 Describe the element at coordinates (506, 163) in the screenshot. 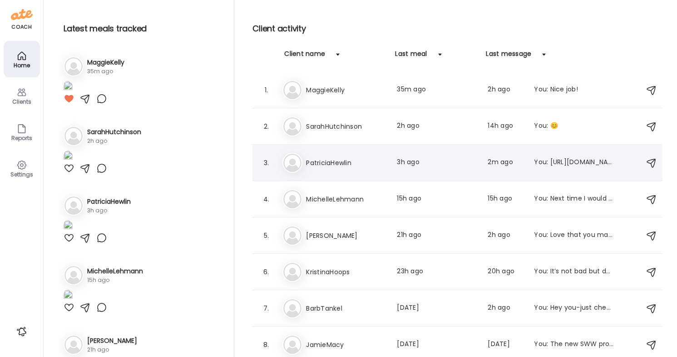

I see `div: 2m ago` at that location.